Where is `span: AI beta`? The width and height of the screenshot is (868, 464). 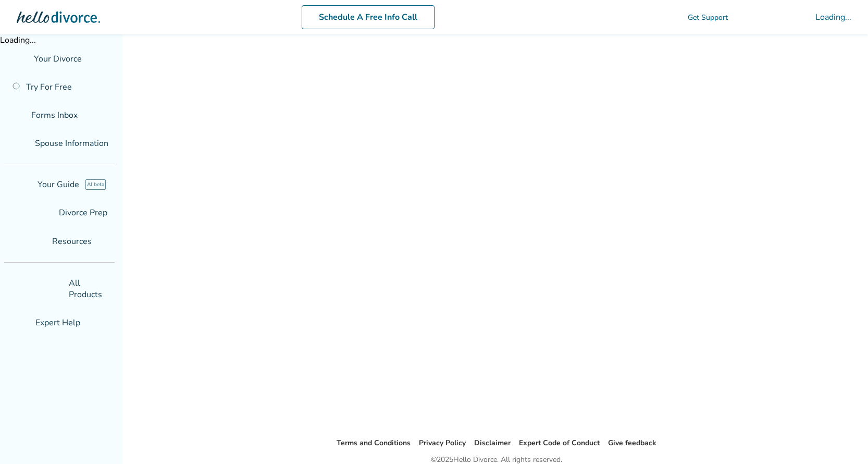 span: AI beta is located at coordinates (96, 185).